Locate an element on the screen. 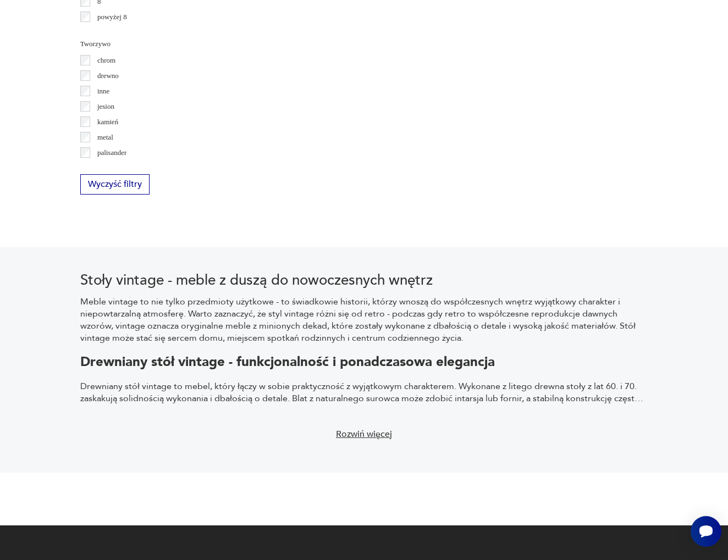  p: drewno is located at coordinates (107, 76).